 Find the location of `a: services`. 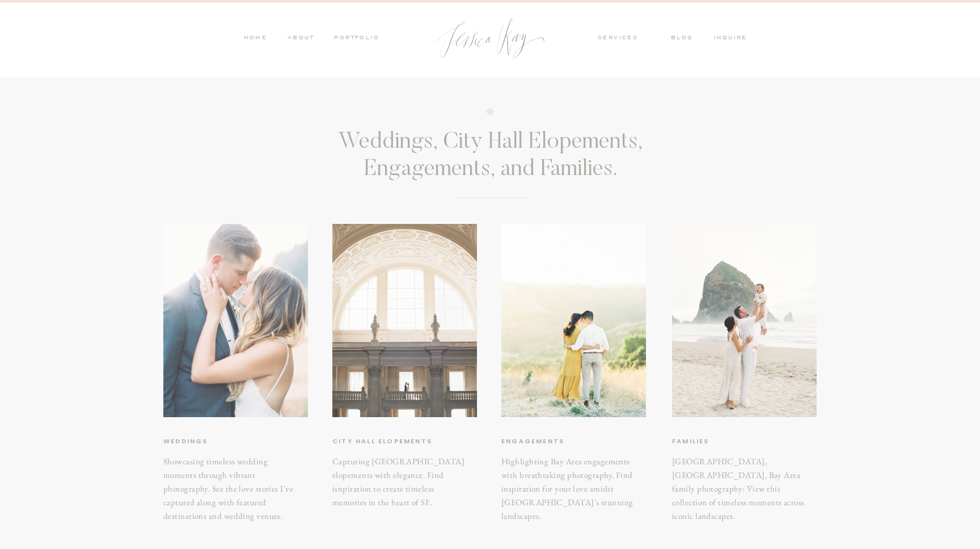

a: services is located at coordinates (626, 39).